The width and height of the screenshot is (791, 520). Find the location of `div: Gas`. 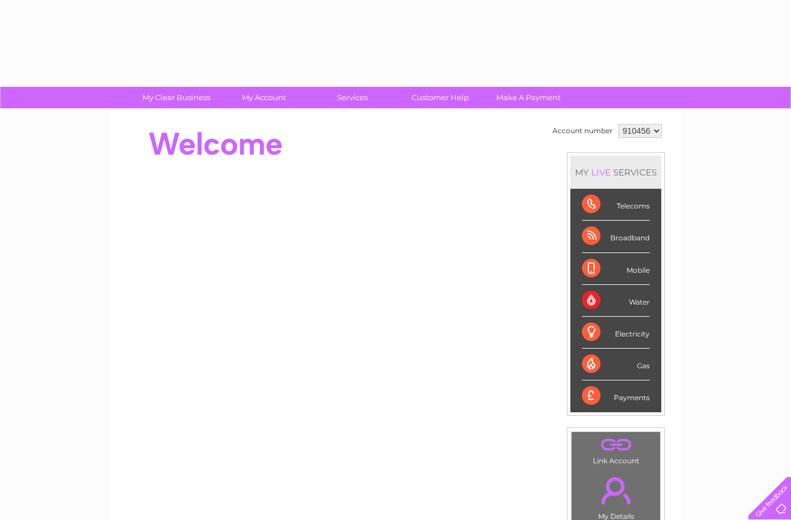

div: Gas is located at coordinates (615, 364).